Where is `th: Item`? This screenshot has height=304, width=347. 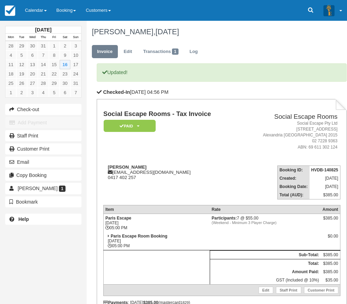 th: Item is located at coordinates (156, 209).